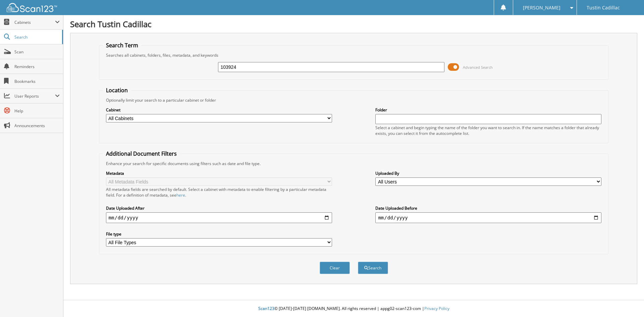 The height and width of the screenshot is (317, 644). What do you see at coordinates (627, 300) in the screenshot?
I see `div: Chat Widget` at bounding box center [627, 300].